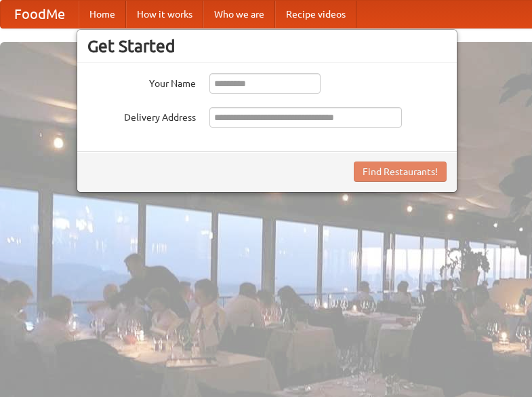  Describe the element at coordinates (316, 14) in the screenshot. I see `a: Recipe videos` at that location.